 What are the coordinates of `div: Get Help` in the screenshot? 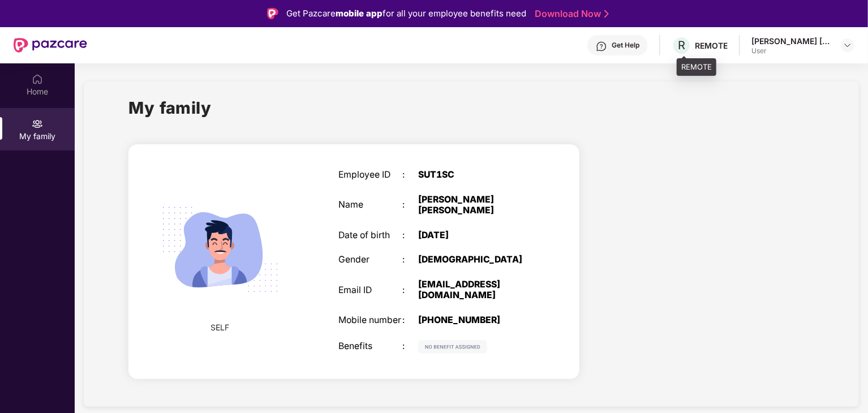 It's located at (626, 46).